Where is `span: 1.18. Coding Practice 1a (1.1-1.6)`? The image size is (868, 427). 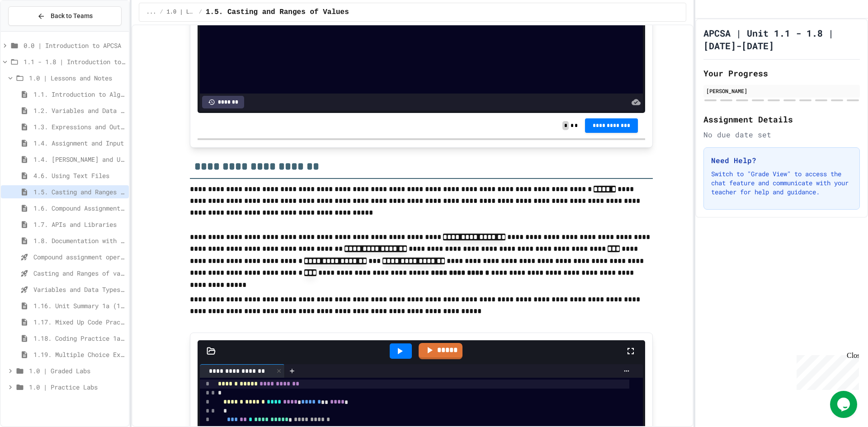 span: 1.18. Coding Practice 1a (1.1-1.6) is located at coordinates (79, 338).